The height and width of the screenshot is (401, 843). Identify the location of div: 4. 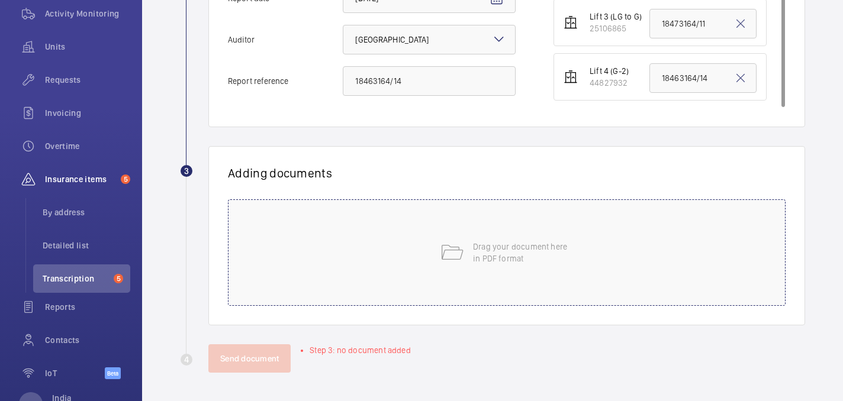
(186, 360).